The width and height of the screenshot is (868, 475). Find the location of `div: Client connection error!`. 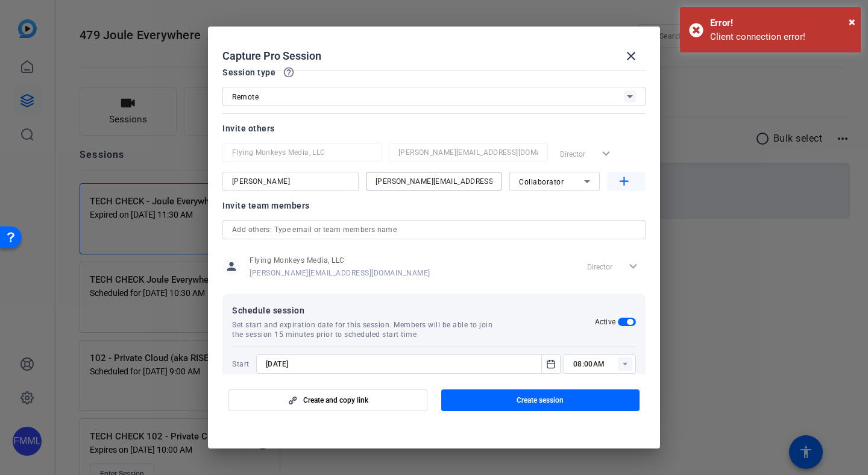

div: Client connection error! is located at coordinates (781, 37).